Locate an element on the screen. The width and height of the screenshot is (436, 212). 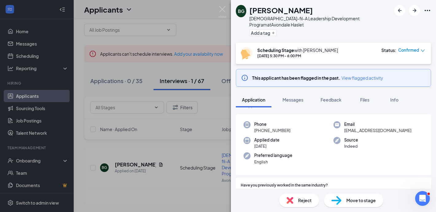
svg: ArrowRight is located at coordinates (415, 10).